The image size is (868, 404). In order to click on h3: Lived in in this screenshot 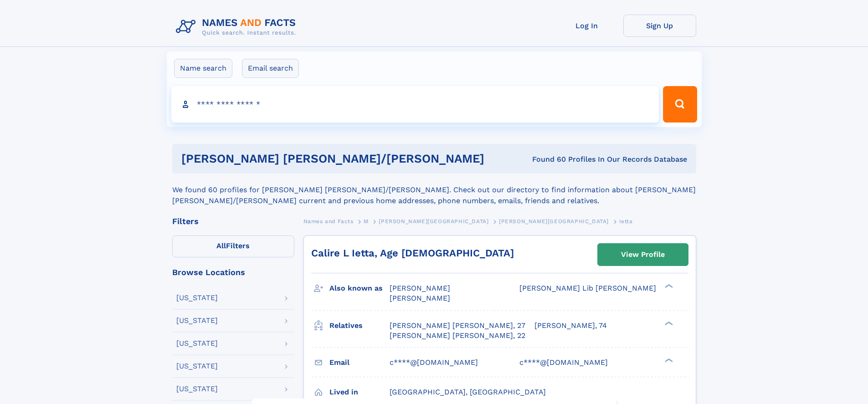, I will do `click(359, 392)`.